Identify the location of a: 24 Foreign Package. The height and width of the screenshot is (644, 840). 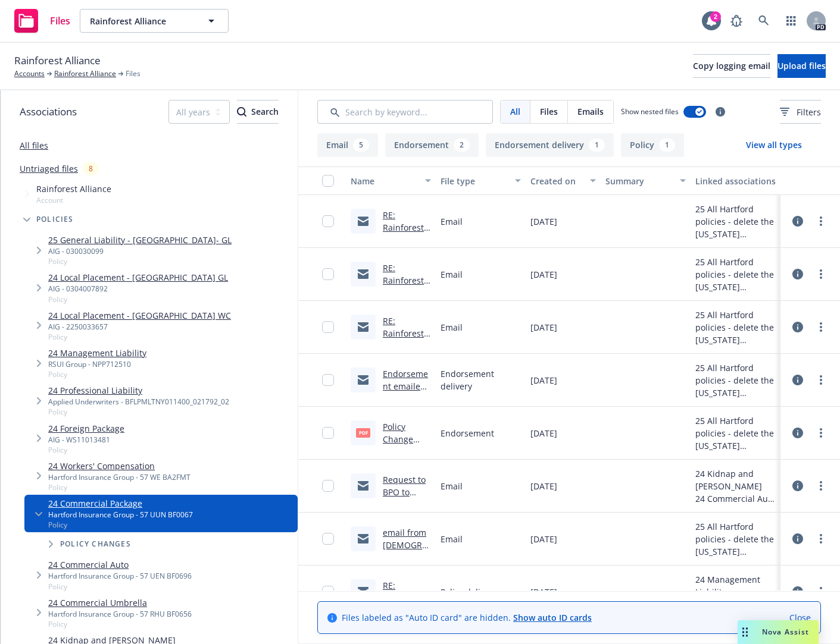
(86, 428).